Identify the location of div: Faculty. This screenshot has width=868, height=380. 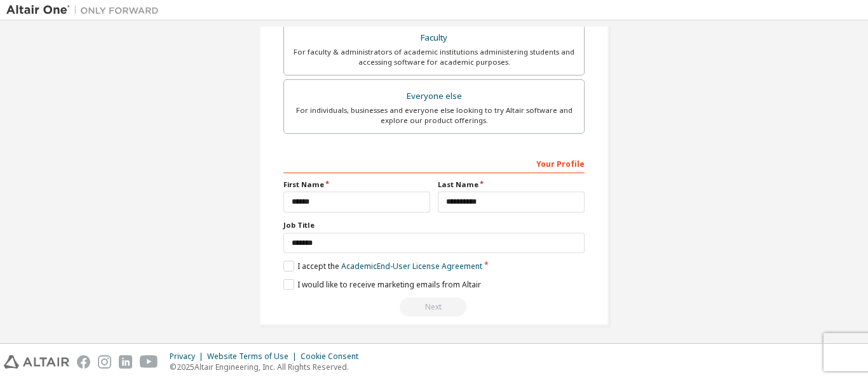
(434, 38).